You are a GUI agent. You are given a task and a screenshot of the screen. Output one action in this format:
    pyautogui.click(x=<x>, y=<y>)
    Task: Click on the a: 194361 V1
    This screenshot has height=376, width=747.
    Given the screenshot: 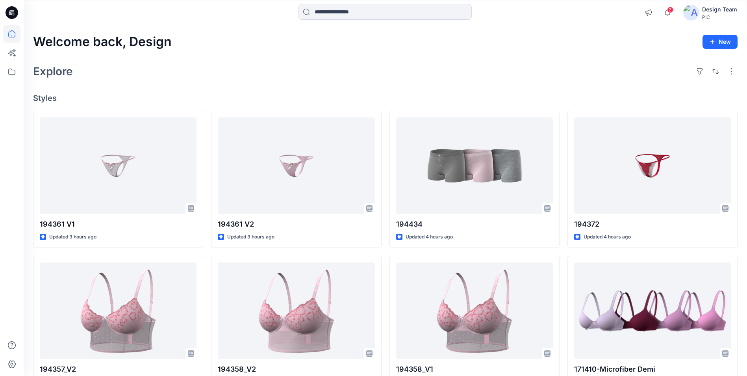 What is the action you would take?
    pyautogui.click(x=118, y=165)
    